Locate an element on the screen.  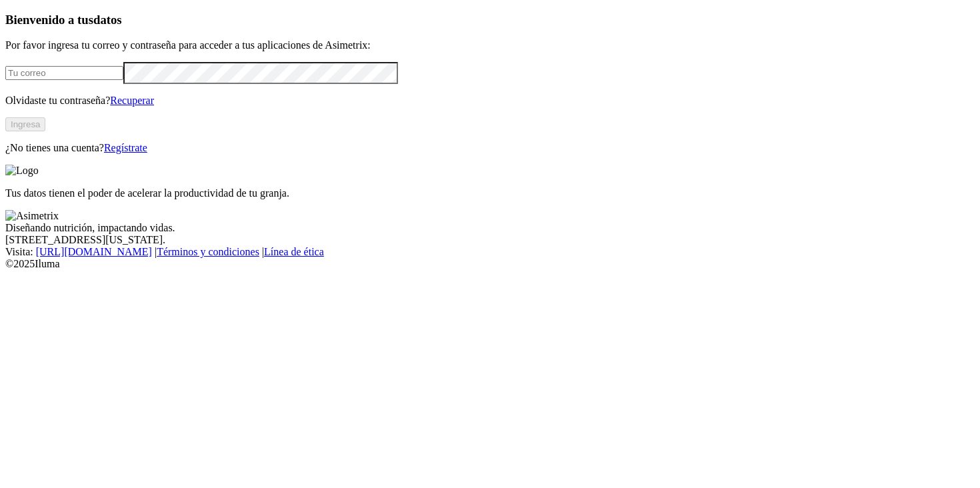
a: Términos y condiciones is located at coordinates (208, 251).